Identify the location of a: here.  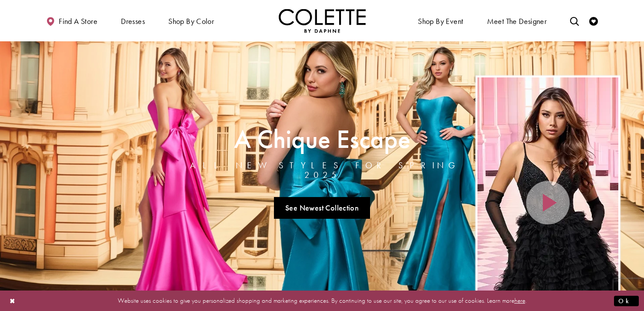
(520, 300).